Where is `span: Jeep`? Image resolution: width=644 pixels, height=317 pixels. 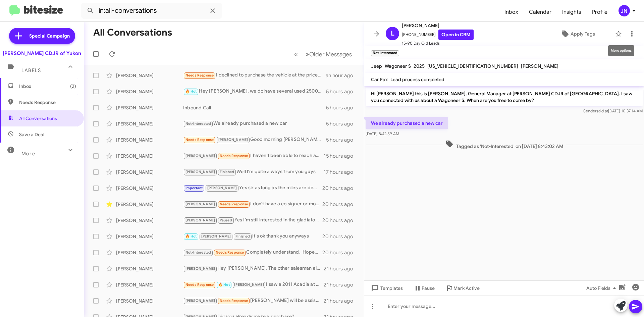 span: Jeep is located at coordinates (377, 66).